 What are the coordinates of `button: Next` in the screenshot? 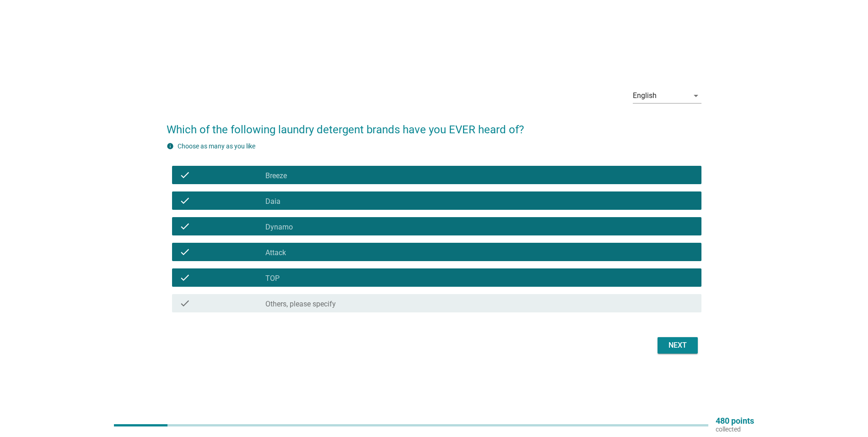 It's located at (678, 345).